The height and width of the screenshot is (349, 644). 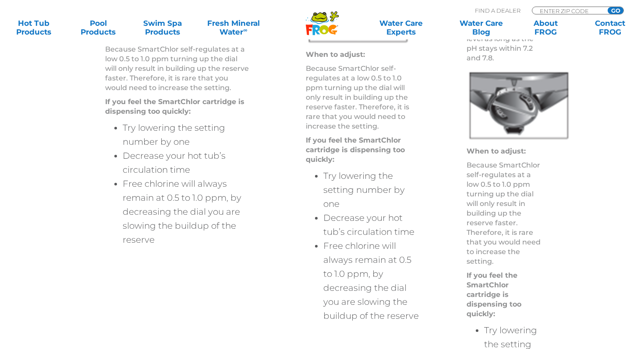 I want to click on a: Fresh MineralWater∞, so click(x=233, y=28).